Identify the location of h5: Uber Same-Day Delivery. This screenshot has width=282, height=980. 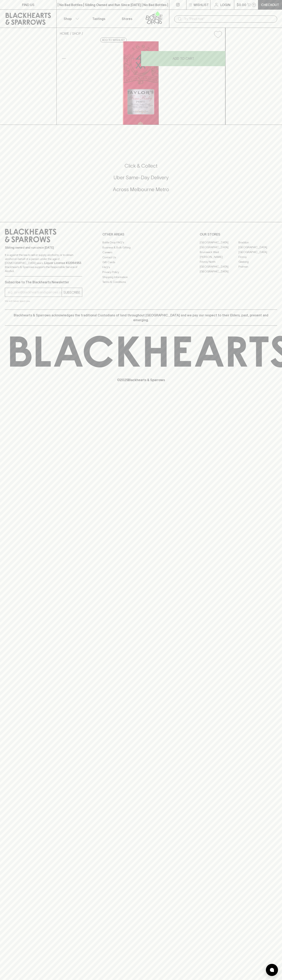
(141, 177).